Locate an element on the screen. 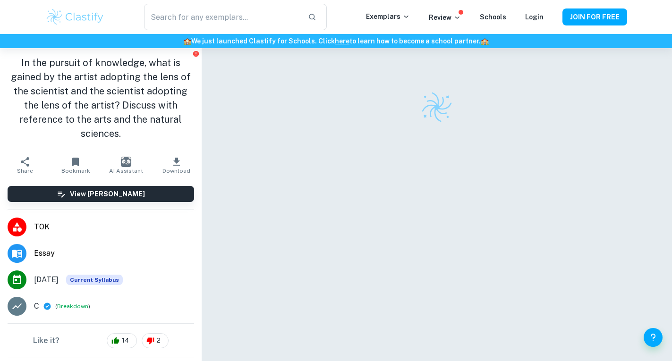 This screenshot has width=672, height=361. button: Report issue is located at coordinates (196, 53).